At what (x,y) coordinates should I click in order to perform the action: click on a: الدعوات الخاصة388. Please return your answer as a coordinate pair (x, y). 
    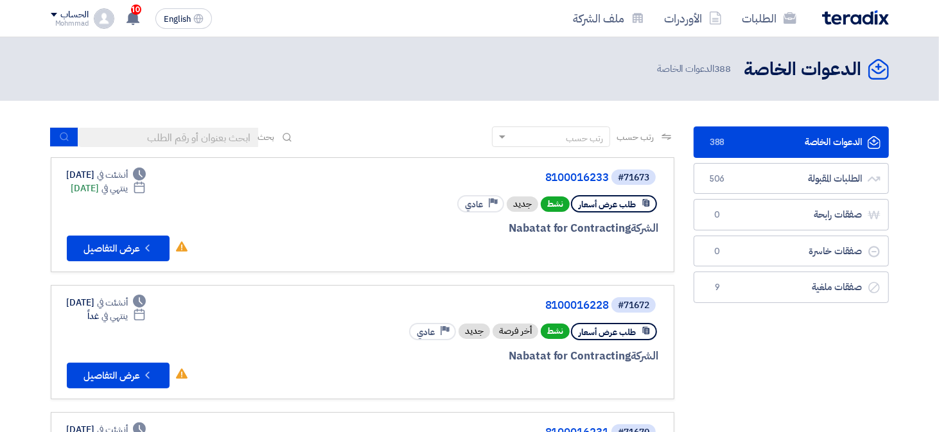
    Looking at the image, I should click on (791, 142).